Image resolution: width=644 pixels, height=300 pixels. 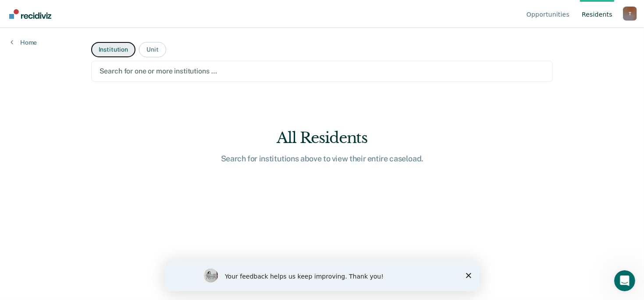 I want to click on button: Institution, so click(x=113, y=49).